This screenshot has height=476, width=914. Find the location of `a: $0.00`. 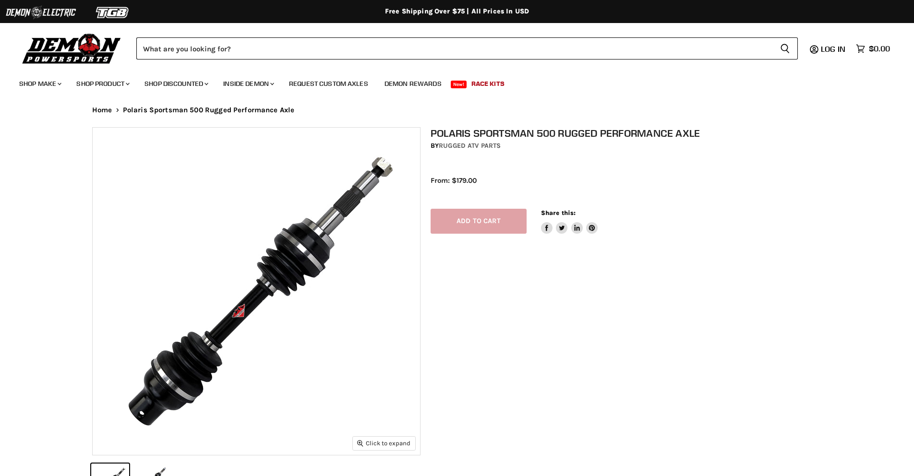

a: $0.00 is located at coordinates (873, 48).